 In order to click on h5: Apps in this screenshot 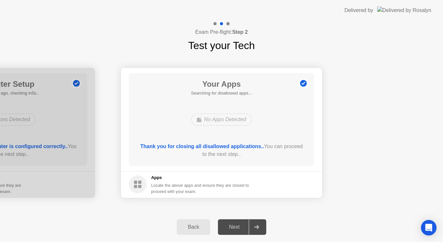, I will do `click(200, 177)`.